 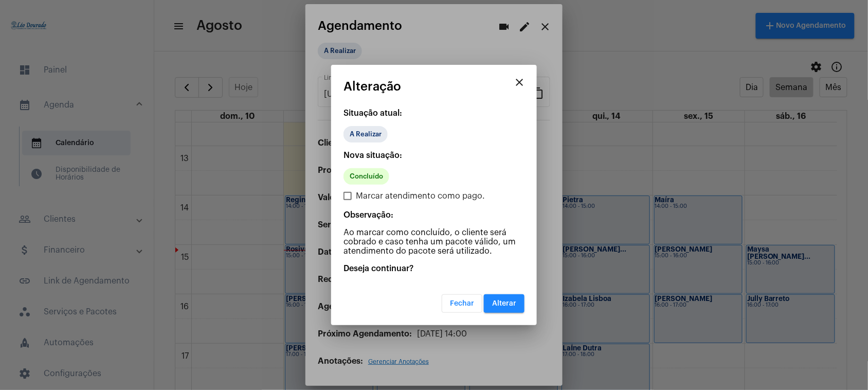 What do you see at coordinates (366, 135) in the screenshot?
I see `mat-chip: A Realizar` at bounding box center [366, 135].